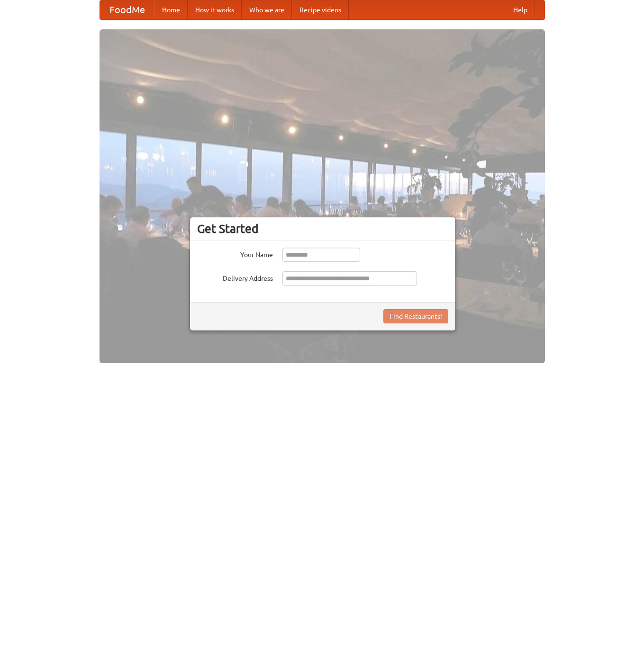 This screenshot has width=644, height=670. Describe the element at coordinates (267, 10) in the screenshot. I see `a: Who we are` at that location.